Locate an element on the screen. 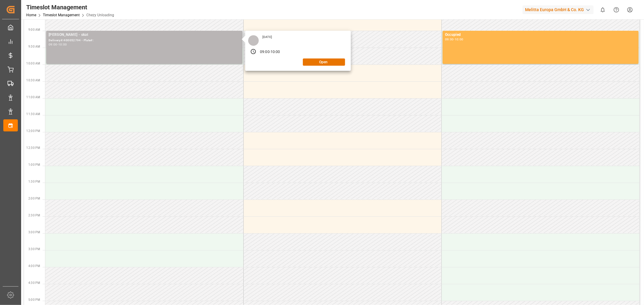 Image resolution: width=644 pixels, height=305 pixels. span: 1:30 PM is located at coordinates (34, 181).